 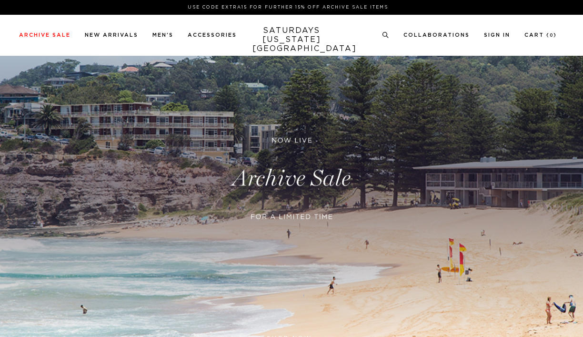 I want to click on small: 0, so click(x=551, y=35).